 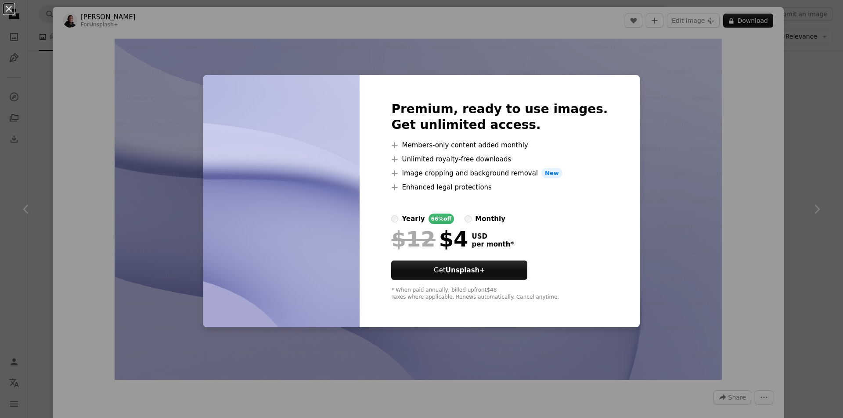 What do you see at coordinates (499, 187) in the screenshot?
I see `li: Enhanced legal protections` at bounding box center [499, 187].